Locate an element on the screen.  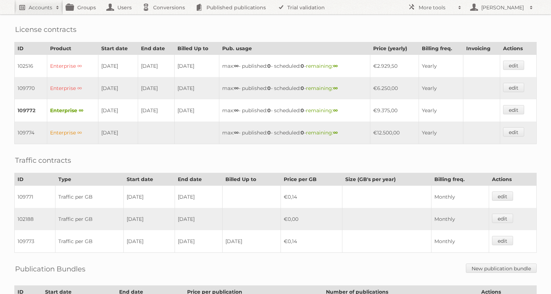
td: 109770 is located at coordinates (31, 88).